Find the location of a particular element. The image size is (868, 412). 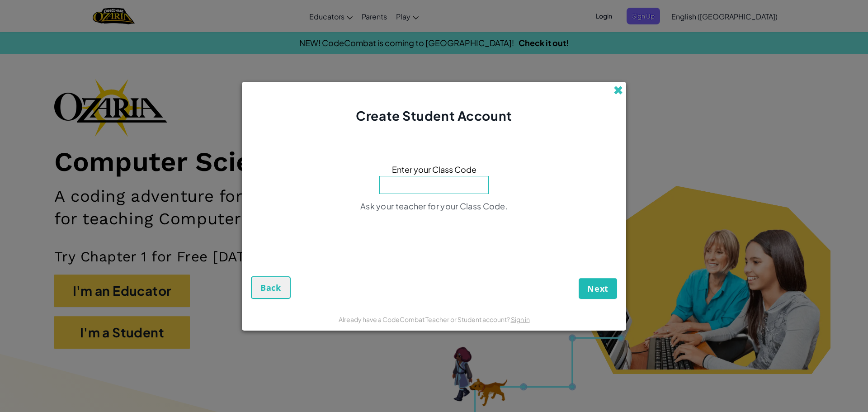

span: Create Student Account is located at coordinates (434, 116).